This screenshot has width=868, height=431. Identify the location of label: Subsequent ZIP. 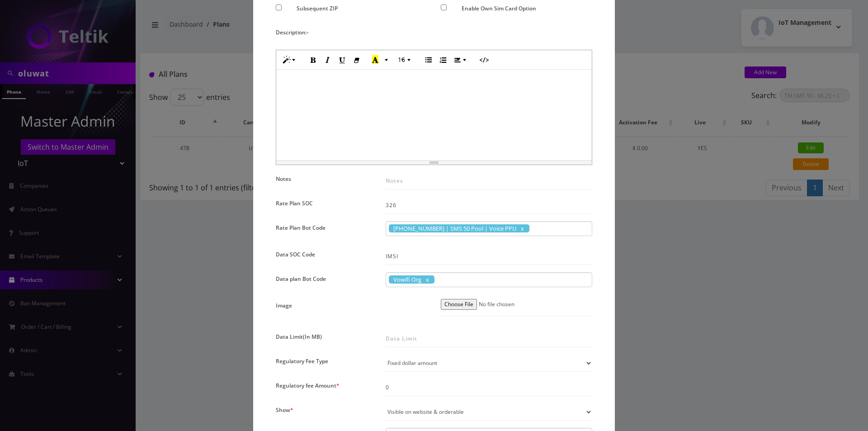
(317, 9).